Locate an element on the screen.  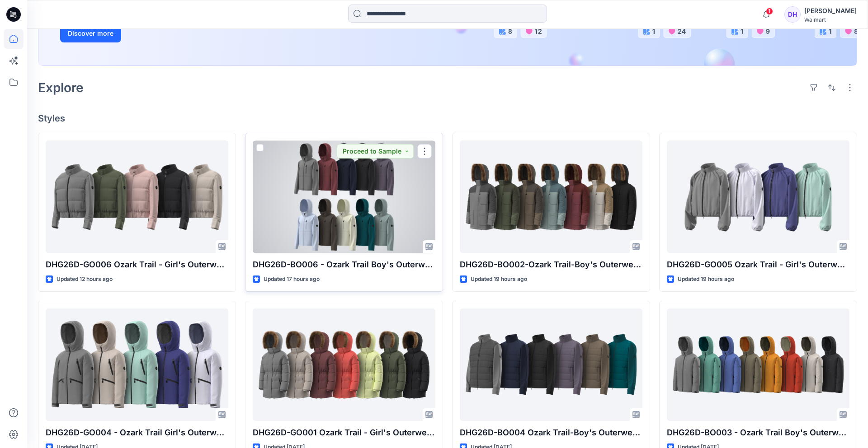
a: DHG26D-BO006 - Ozark Trail Boy's Outerwear - Softshell V2 is located at coordinates (344, 196).